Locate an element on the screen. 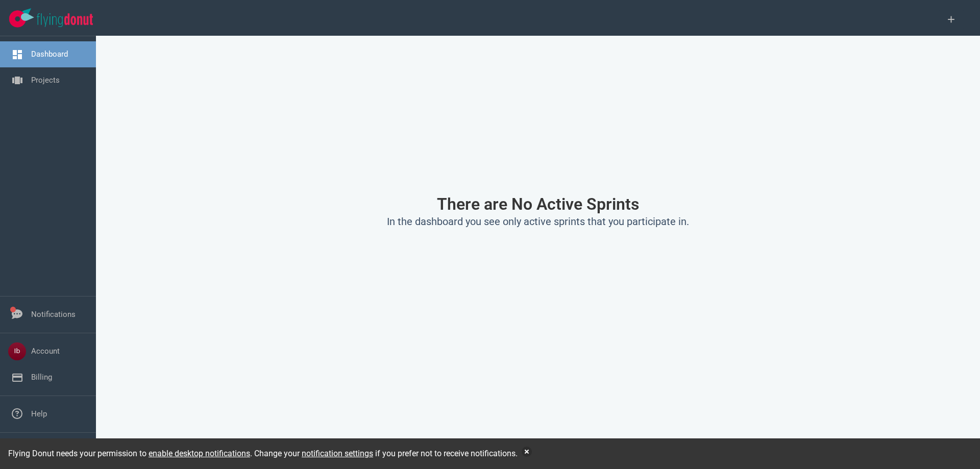 The height and width of the screenshot is (469, 980). a: Dashboard is located at coordinates (49, 54).